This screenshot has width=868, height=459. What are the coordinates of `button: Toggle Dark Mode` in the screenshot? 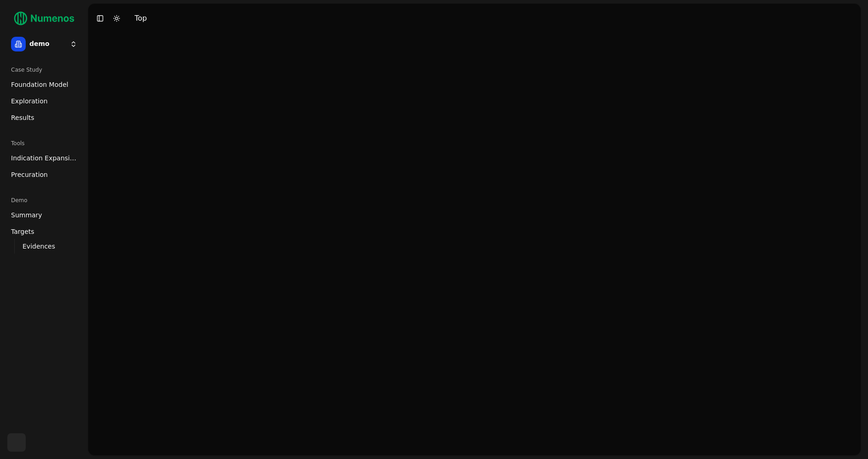 It's located at (117, 19).